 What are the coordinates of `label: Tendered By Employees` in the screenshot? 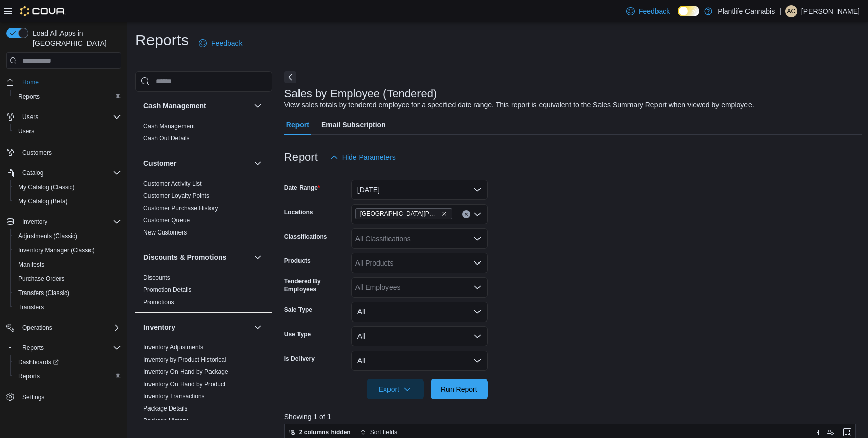 It's located at (316, 285).